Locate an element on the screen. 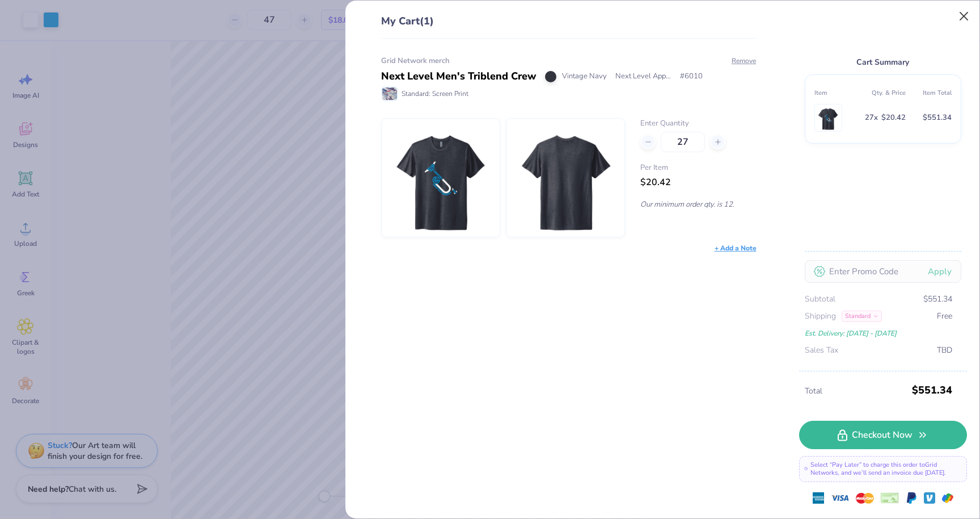 This screenshot has width=980, height=519. span: Shipping is located at coordinates (820, 316).